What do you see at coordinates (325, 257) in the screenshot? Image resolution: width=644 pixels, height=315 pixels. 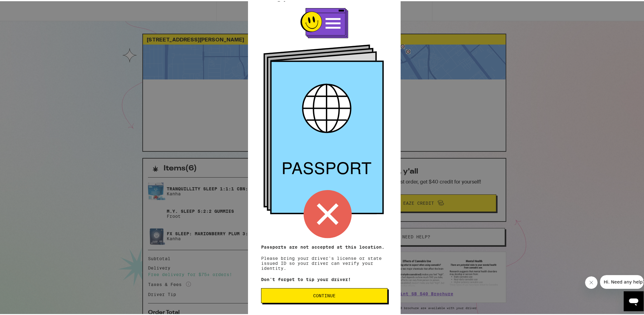 I see `p: Please bring your driver's license or state issued ID so your driver can verify your identity.` at bounding box center [325, 257].